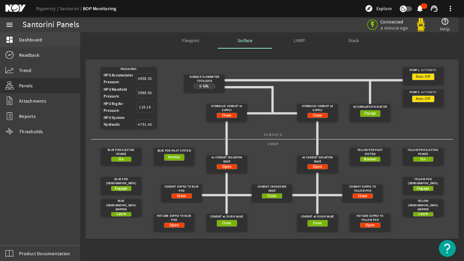 The width and height of the screenshot is (464, 261). Describe the element at coordinates (10, 25) in the screenshot. I see `mat-icon: menu` at that location.